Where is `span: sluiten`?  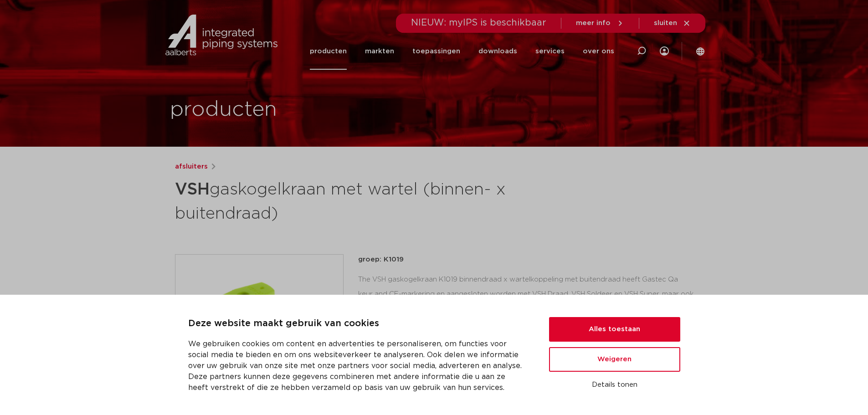
span: sluiten is located at coordinates (665, 23).